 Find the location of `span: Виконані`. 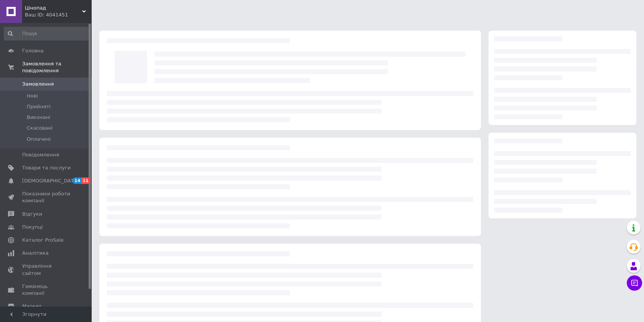

span: Виконані is located at coordinates (38, 118).